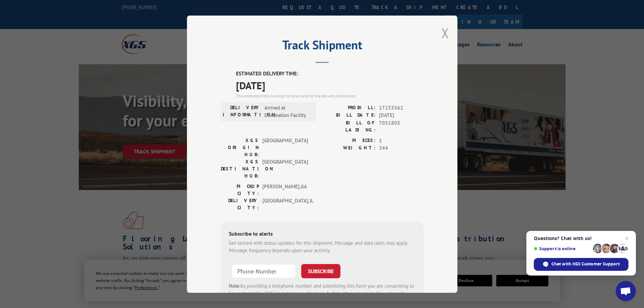 This screenshot has height=308, width=644. What do you see at coordinates (401, 126) in the screenshot?
I see `span: 7051805` at bounding box center [401, 126].